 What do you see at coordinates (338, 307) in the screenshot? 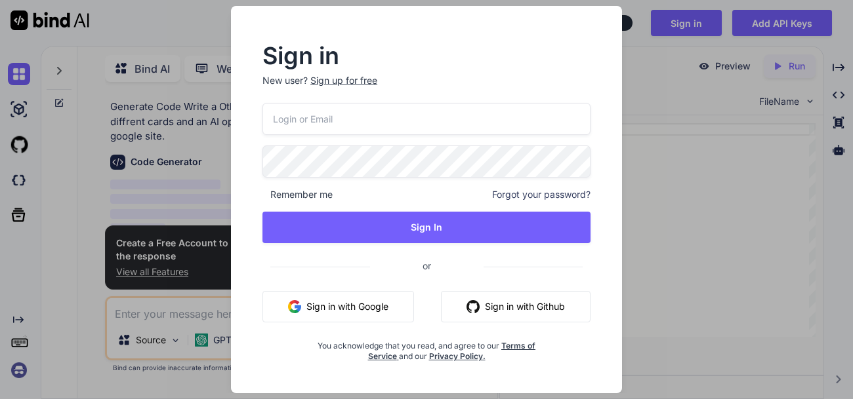
I see `button: Sign in with Google` at bounding box center [338, 307].